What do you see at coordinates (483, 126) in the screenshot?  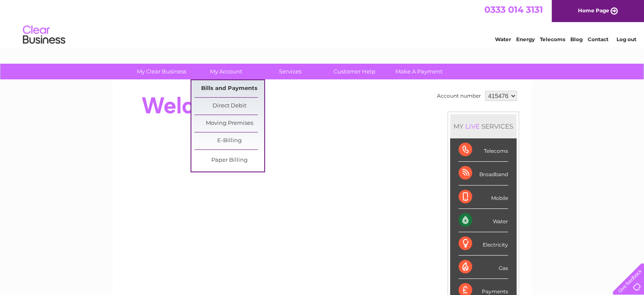 I see `div: MY SERVICES` at bounding box center [483, 126].